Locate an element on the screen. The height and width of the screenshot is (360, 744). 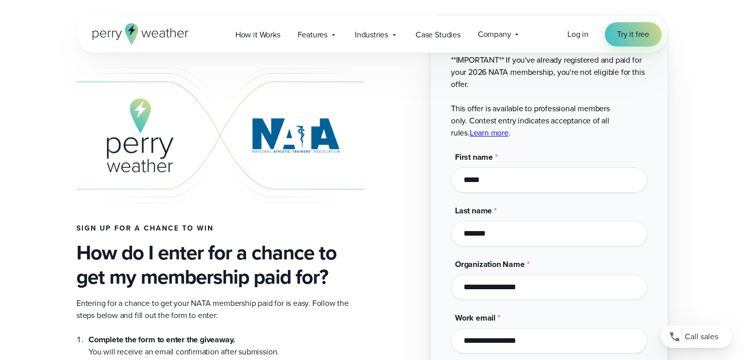
a: Case Studies is located at coordinates (438, 34).